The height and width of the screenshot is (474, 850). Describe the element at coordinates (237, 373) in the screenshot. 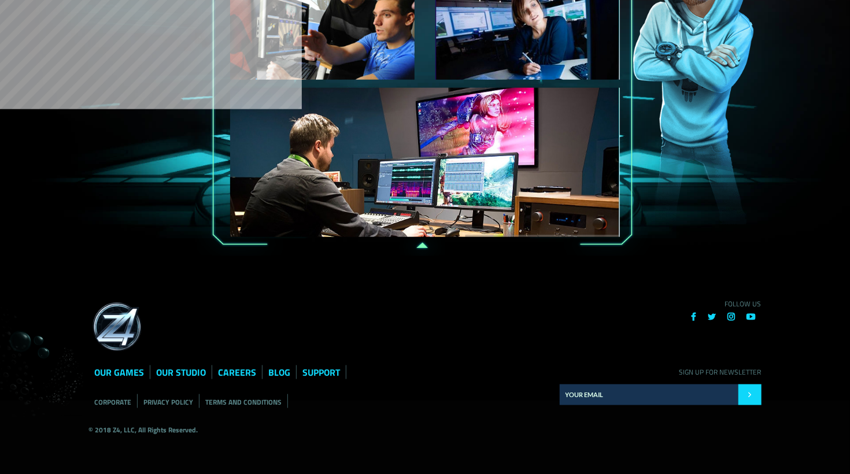

I see `a: CAREERS` at that location.